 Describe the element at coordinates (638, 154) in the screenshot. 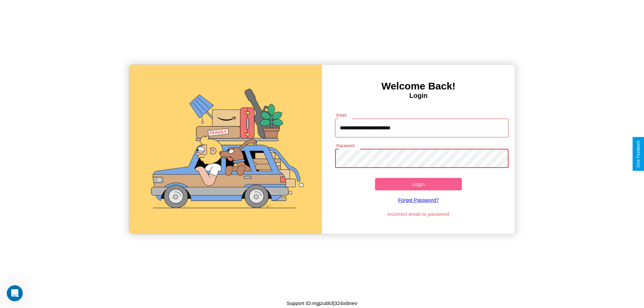

I see `div: Give Feedback` at that location.